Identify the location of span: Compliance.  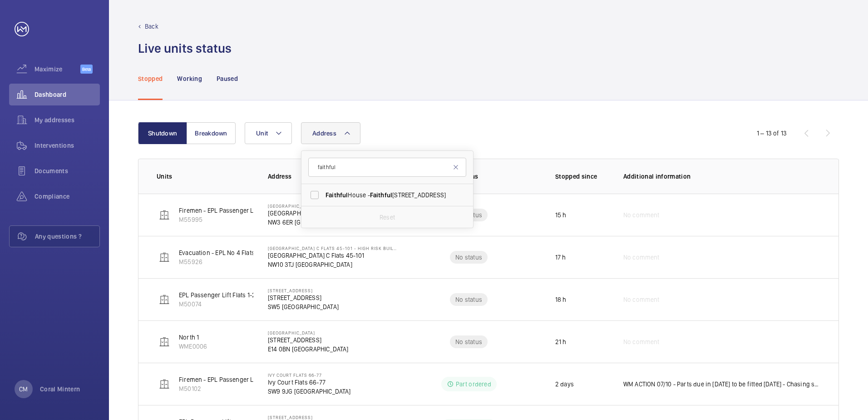
(67, 197).